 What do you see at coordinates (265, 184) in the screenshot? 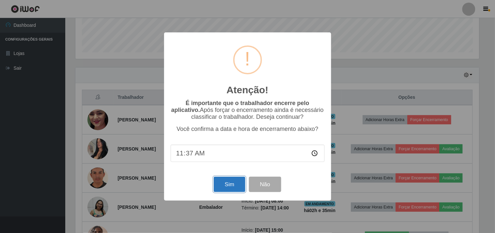
I see `button: Não` at bounding box center [265, 184].